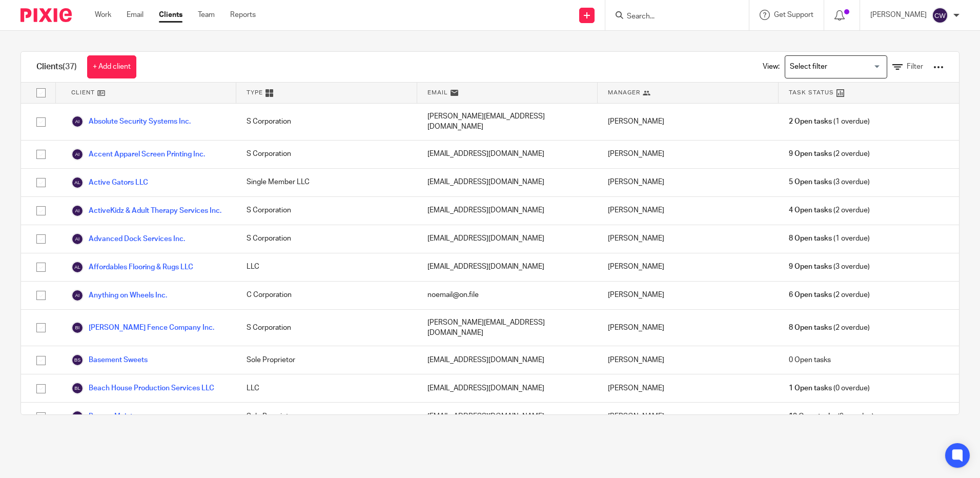 The image size is (980, 478). I want to click on span: Manager, so click(624, 92).